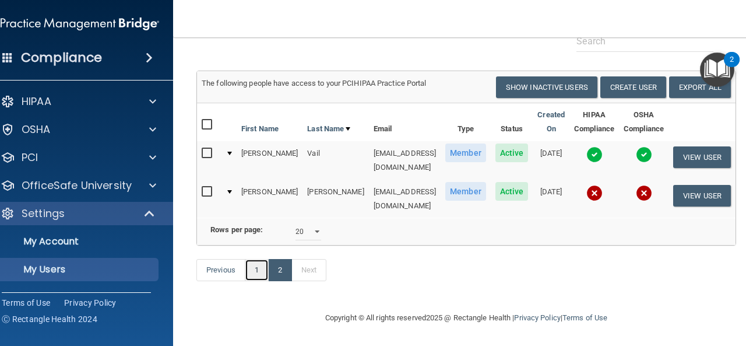 The image size is (746, 346). What do you see at coordinates (329, 129) in the screenshot?
I see `a: Last Name` at bounding box center [329, 129].